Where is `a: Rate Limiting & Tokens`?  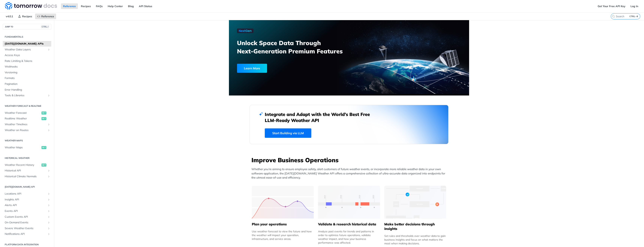
a: Rate Limiting & Tokens is located at coordinates (27, 61).